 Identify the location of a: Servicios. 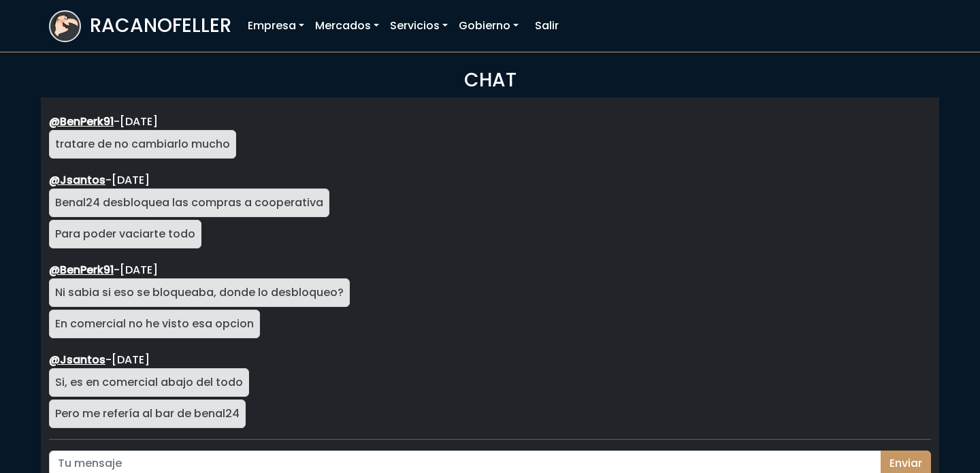
(419, 26).